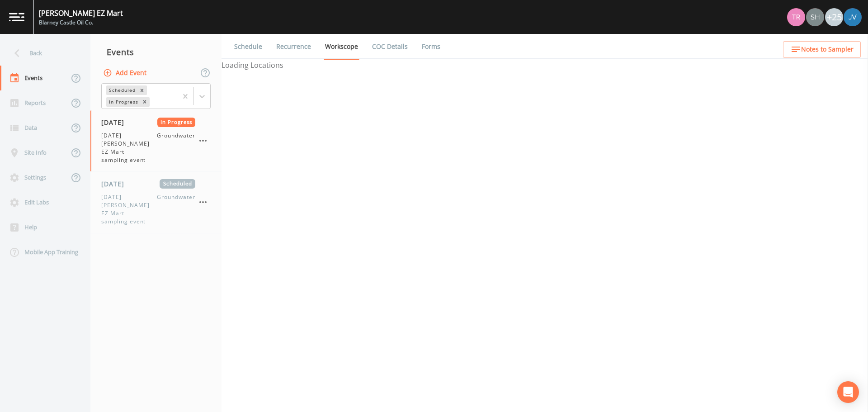 This screenshot has height=412, width=868. What do you see at coordinates (389, 47) in the screenshot?
I see `a: COC Details` at bounding box center [389, 47].